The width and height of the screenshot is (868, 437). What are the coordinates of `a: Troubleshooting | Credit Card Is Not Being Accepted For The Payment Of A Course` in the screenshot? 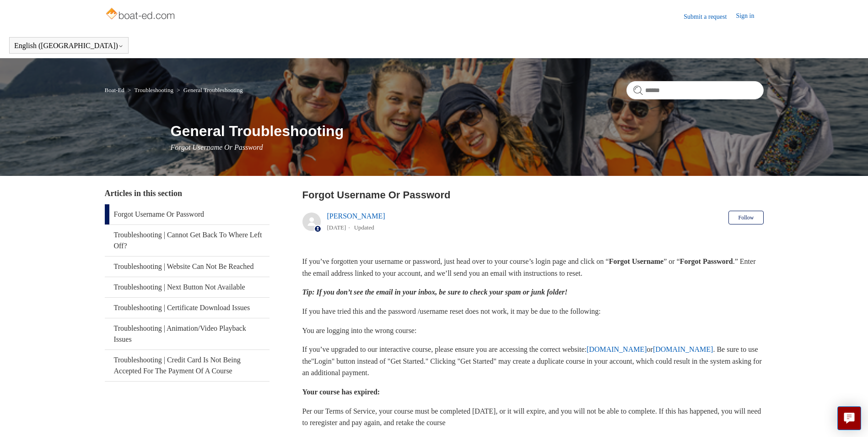 It's located at (187, 366).